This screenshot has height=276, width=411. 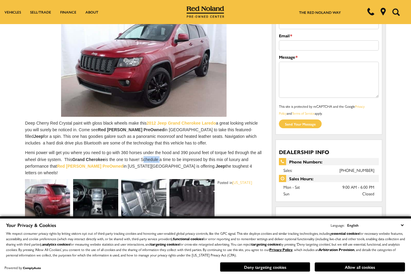 What do you see at coordinates (320, 12) in the screenshot?
I see `a: The Red Noland Way` at bounding box center [320, 12].